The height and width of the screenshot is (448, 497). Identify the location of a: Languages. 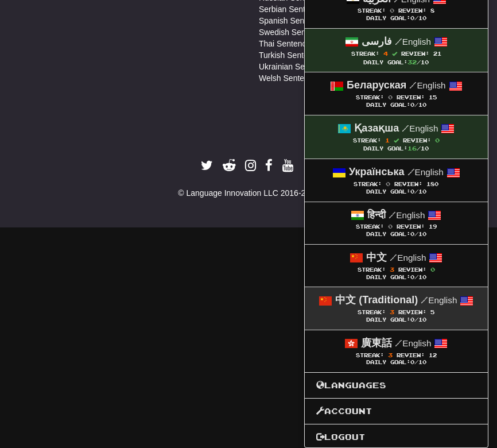
(396, 385).